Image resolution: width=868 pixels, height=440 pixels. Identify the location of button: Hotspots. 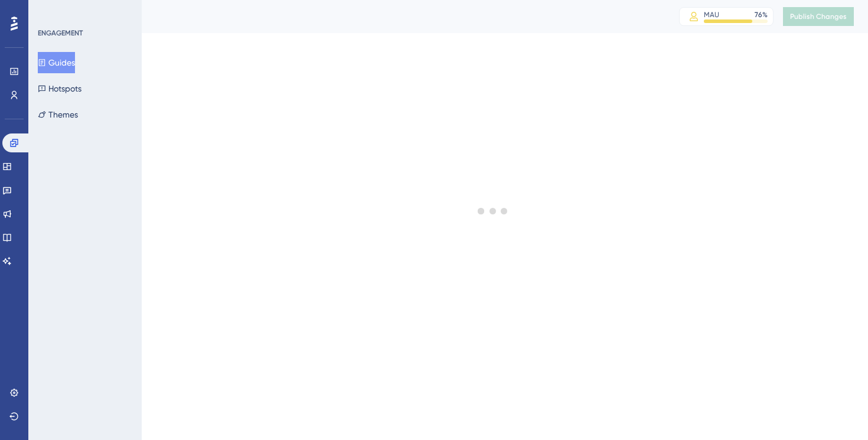
(60, 88).